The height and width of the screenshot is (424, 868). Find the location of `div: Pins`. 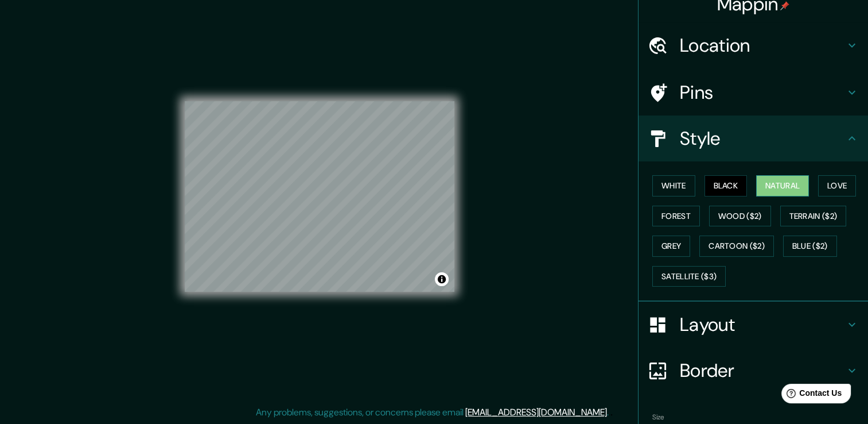

div: Pins is located at coordinates (753, 92).